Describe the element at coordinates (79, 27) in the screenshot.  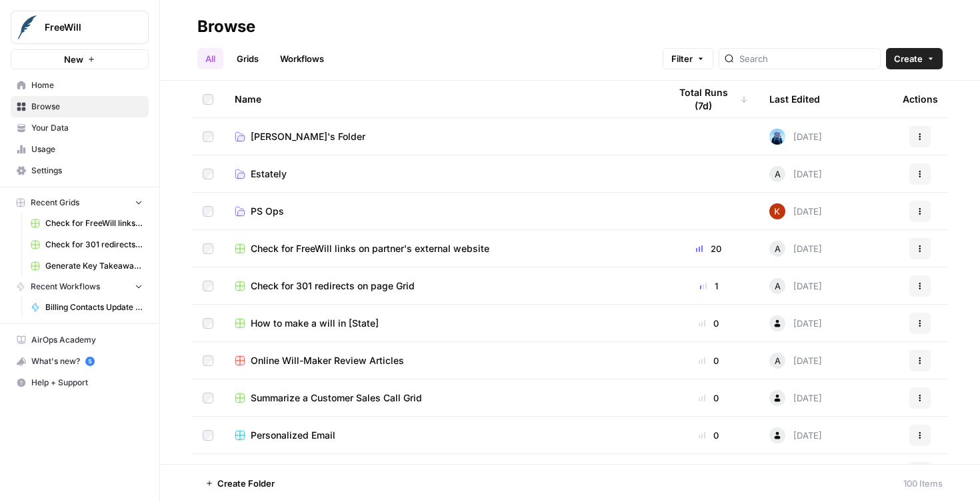
I see `button: Workspace: FreeWill` at that location.